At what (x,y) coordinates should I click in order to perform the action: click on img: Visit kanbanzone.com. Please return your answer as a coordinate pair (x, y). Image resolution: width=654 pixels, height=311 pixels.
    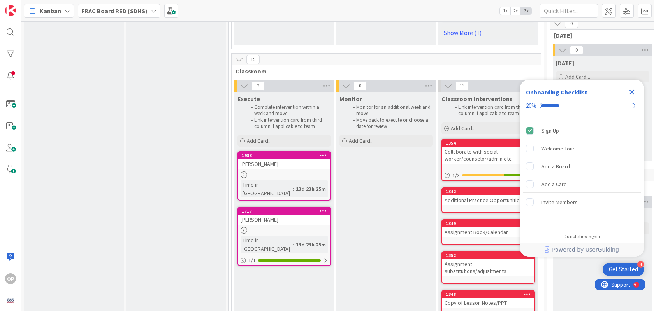
    Looking at the image, I should click on (11, 11).